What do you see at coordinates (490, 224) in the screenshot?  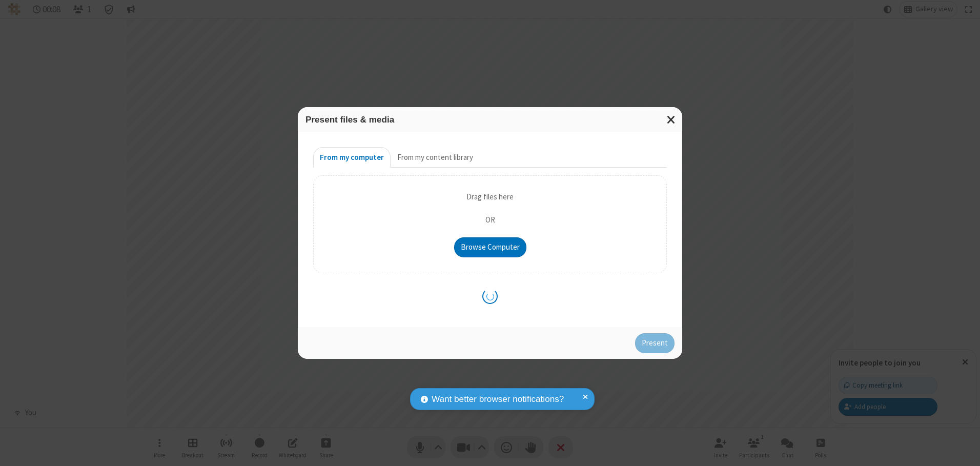 I see `div: Upload Background` at bounding box center [490, 224].